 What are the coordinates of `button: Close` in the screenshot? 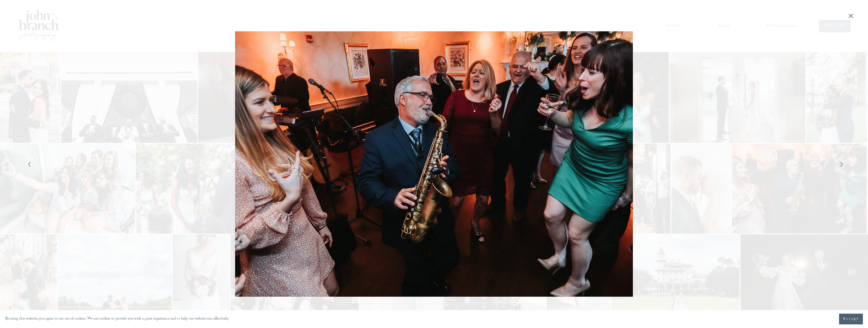 It's located at (850, 16).